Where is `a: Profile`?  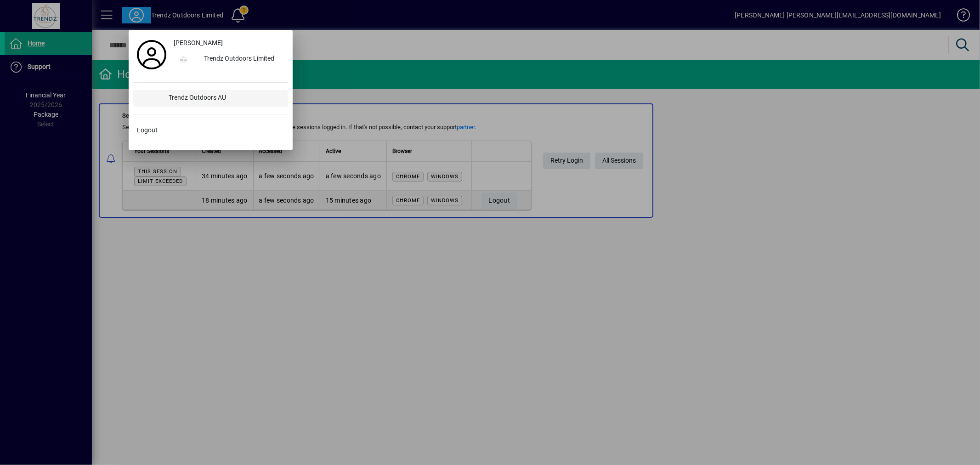
a: Profile is located at coordinates (152, 55).